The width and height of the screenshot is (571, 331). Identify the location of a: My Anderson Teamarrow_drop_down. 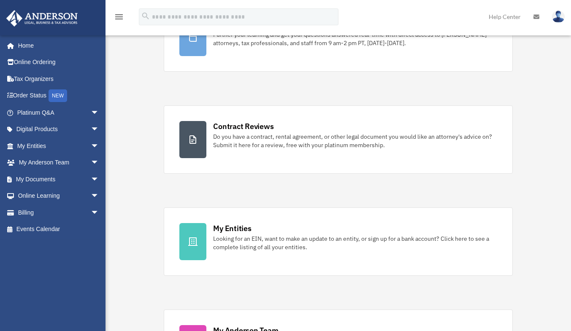
(59, 163).